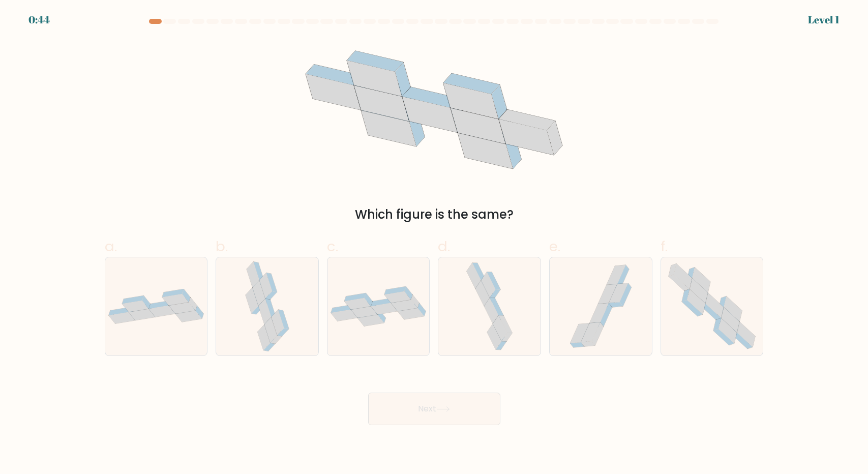 The width and height of the screenshot is (868, 474). Describe the element at coordinates (444, 246) in the screenshot. I see `span: d.` at that location.